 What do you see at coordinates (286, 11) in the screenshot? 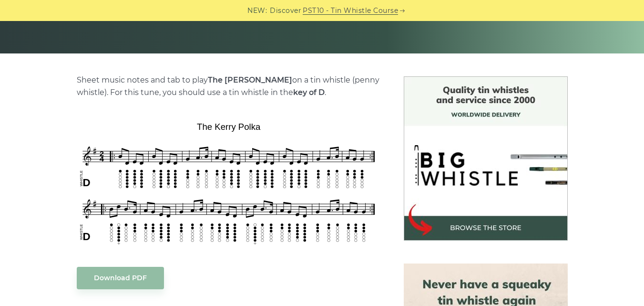
I see `span: Discover` at bounding box center [286, 11].